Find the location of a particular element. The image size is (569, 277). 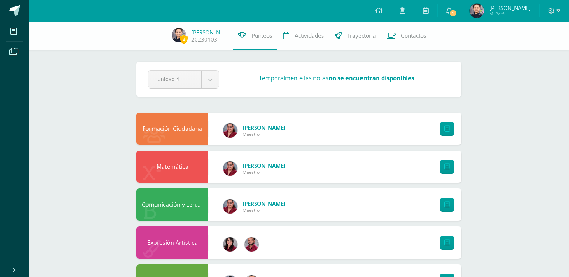

div: Formación Ciudadana is located at coordinates (172, 129).